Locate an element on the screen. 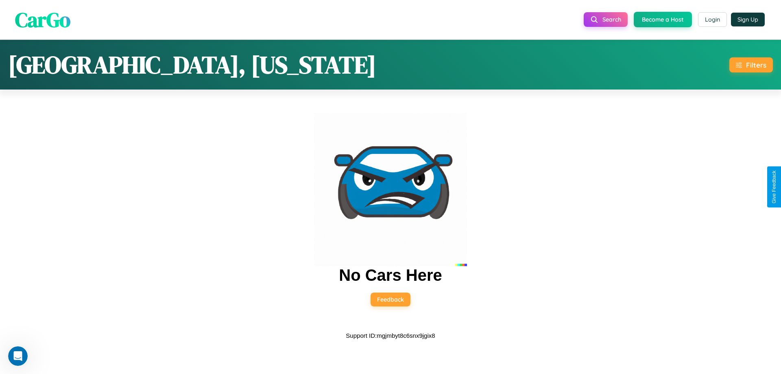 The image size is (781, 374). span: Search is located at coordinates (612, 20).